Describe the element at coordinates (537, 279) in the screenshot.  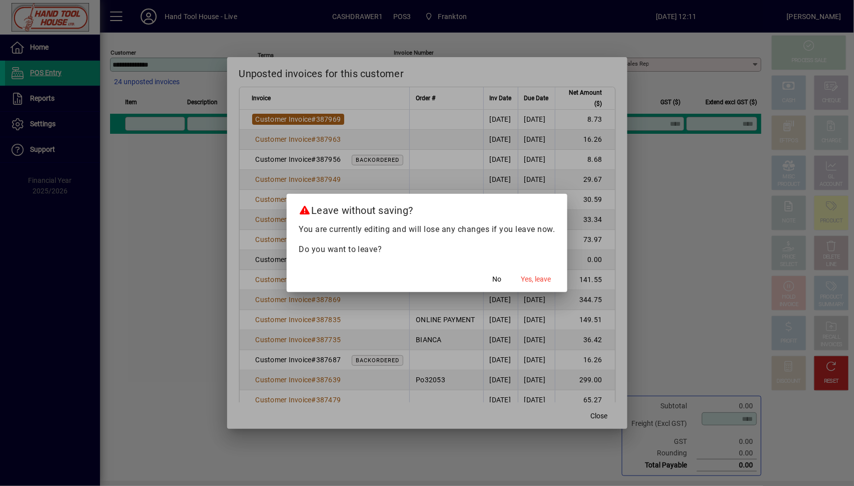
I see `span: Yes, leave` at that location.